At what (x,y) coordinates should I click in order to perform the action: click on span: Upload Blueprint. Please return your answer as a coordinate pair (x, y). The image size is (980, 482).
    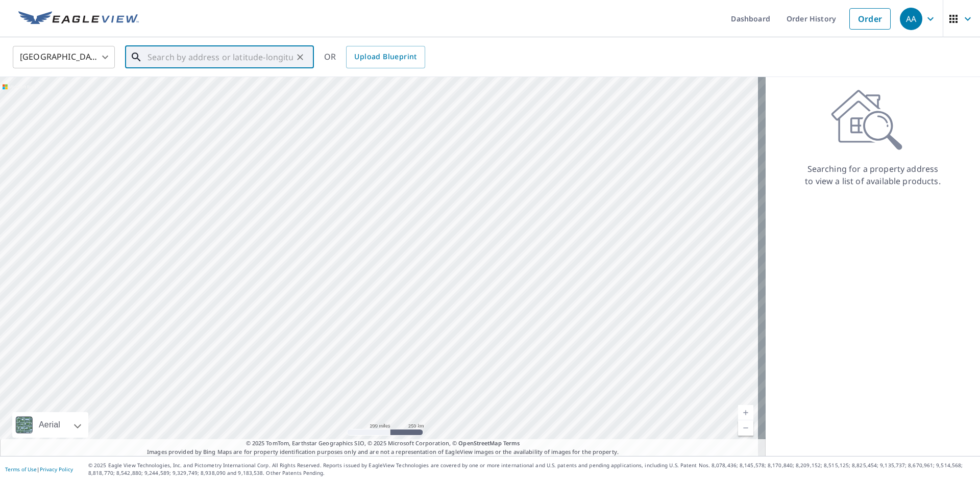
    Looking at the image, I should click on (386, 57).